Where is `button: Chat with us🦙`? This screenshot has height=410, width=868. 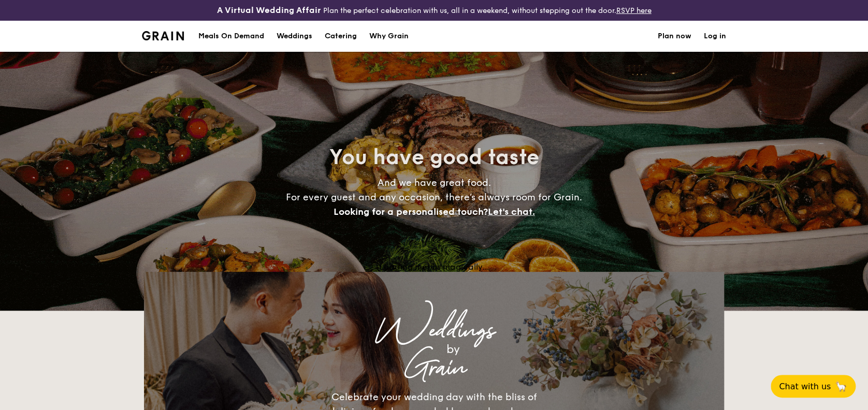 button: Chat with us🦙 is located at coordinates (813, 386).